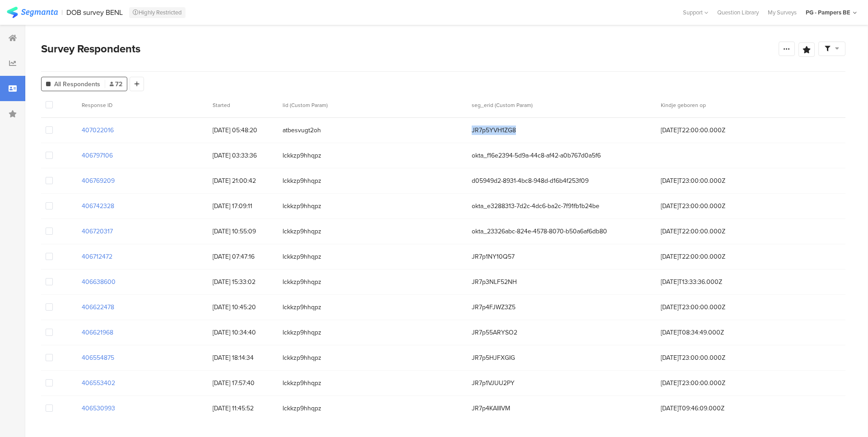 This screenshot has width=868, height=437. What do you see at coordinates (98, 181) in the screenshot?
I see `section: 406769209` at bounding box center [98, 181].